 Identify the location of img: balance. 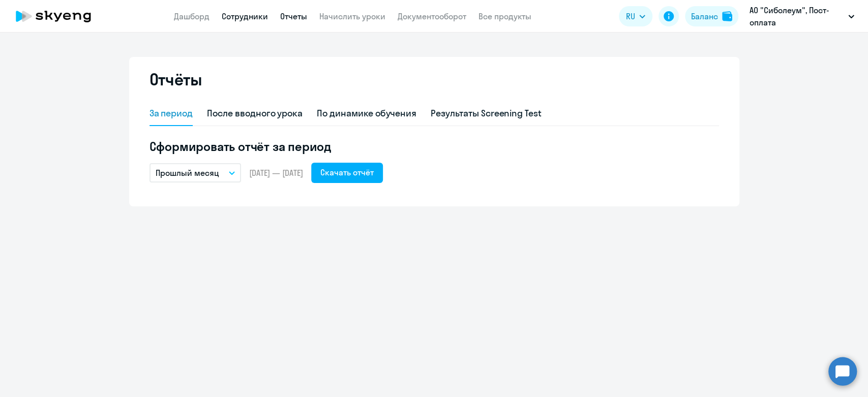
(727, 16).